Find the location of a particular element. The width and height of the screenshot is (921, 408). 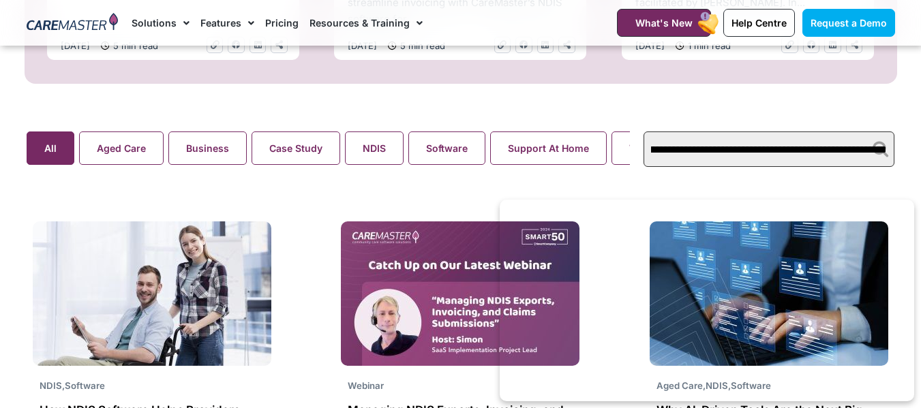

span: What's New is located at coordinates (664, 22).